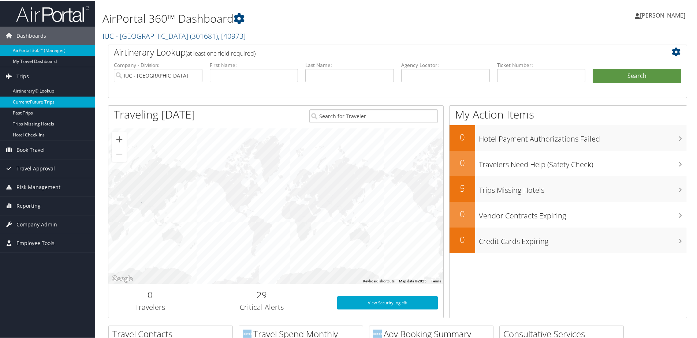  I want to click on h3: Hotel Payment Authorizations Failed, so click(583, 137).